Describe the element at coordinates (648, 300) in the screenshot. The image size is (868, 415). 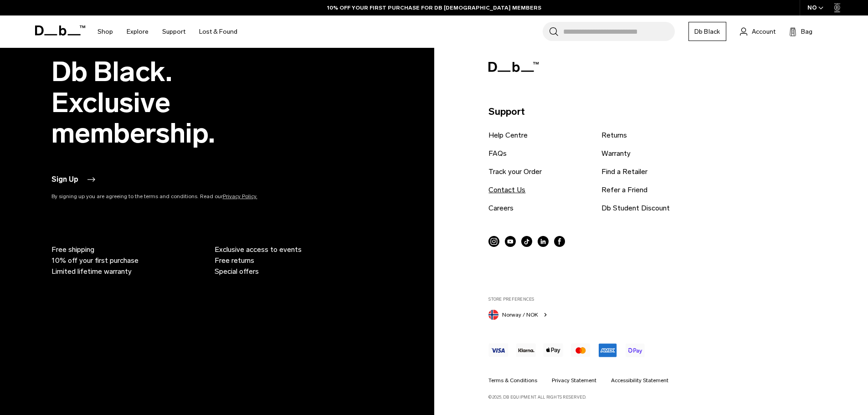
I see `label: Store Preferences` at that location.